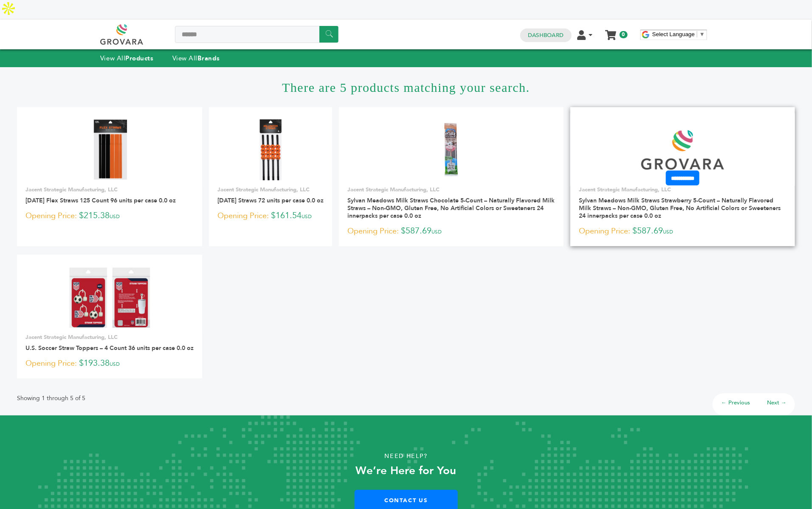 The image size is (812, 509). What do you see at coordinates (196, 58) in the screenshot?
I see `a: View AllBrands` at bounding box center [196, 58].